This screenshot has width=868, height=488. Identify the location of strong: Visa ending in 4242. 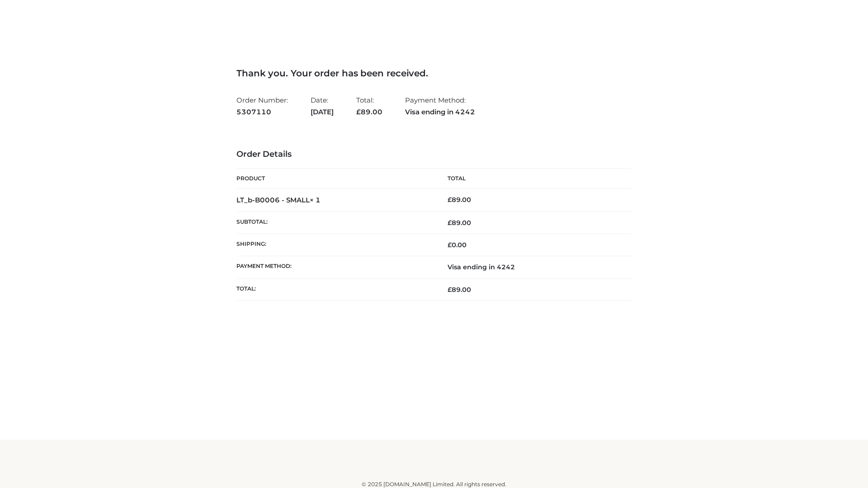
(439, 112).